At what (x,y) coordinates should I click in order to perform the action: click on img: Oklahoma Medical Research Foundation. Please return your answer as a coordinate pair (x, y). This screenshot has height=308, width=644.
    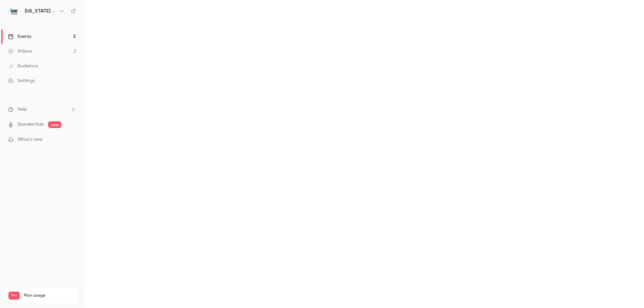
    Looking at the image, I should click on (14, 11).